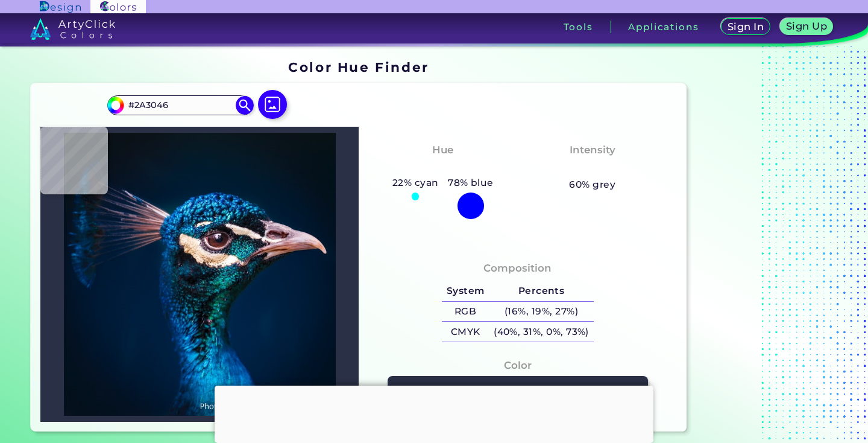 Image resolution: width=868 pixels, height=443 pixels. I want to click on h5: (40%, 31%, 0%, 73%), so click(541, 331).